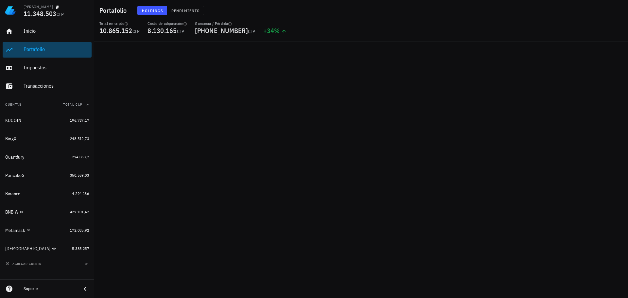 The width and height of the screenshot is (628, 298). What do you see at coordinates (79, 120) in the screenshot?
I see `span: 196.787,17` at bounding box center [79, 120].